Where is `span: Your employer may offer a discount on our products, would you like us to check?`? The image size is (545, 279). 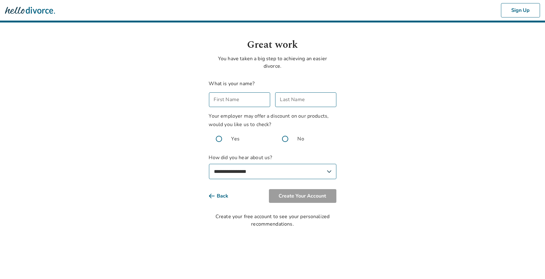 span: Your employer may offer a discount on our products, would you like us to check? is located at coordinates (269, 120).